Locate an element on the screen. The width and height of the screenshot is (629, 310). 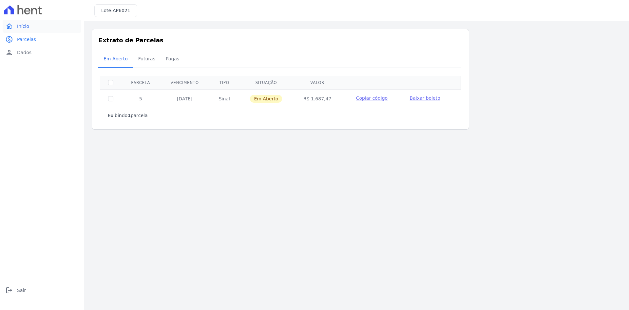
h3: Lote: is located at coordinates (116, 10).